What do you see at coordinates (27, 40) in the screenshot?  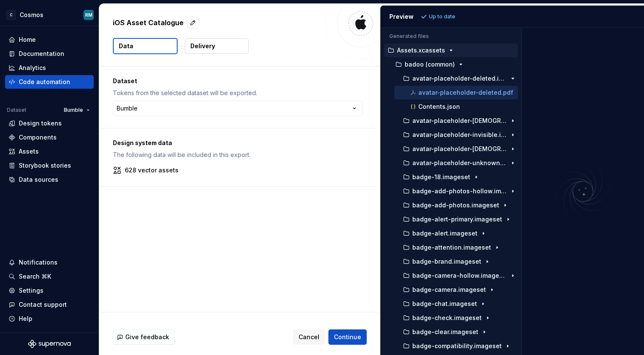 I see `div: Home` at bounding box center [27, 40].